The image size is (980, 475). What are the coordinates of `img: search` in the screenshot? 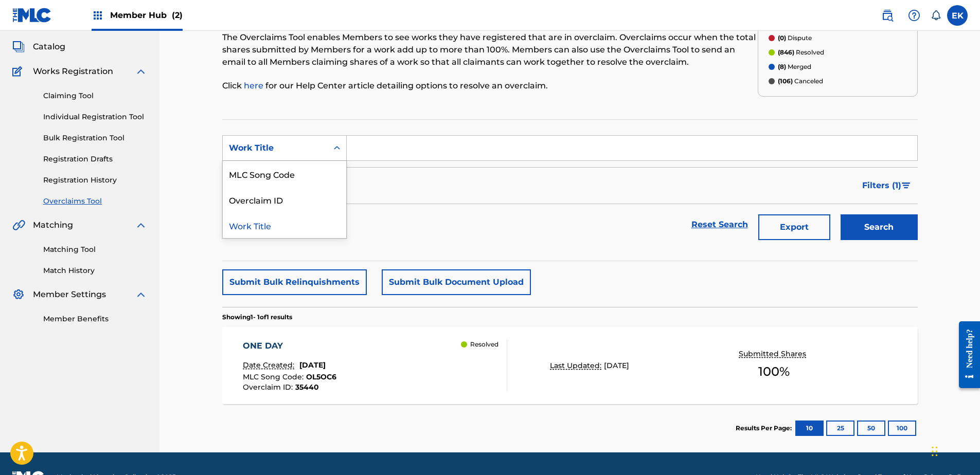 It's located at (887, 15).